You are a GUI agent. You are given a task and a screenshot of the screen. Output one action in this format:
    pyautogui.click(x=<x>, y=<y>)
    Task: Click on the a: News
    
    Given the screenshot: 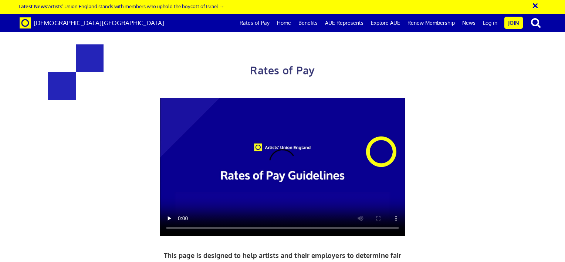 What is the action you would take?
    pyautogui.click(x=469, y=23)
    